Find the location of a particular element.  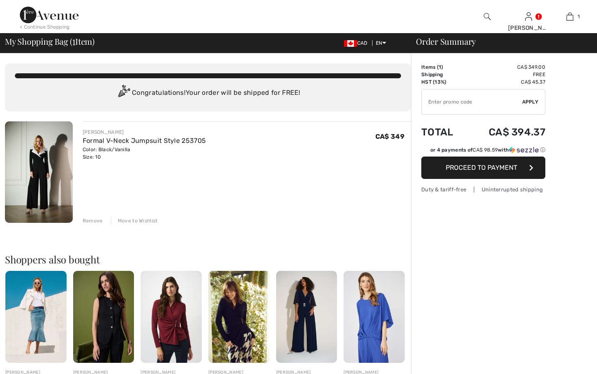

input: Promo code is located at coordinates (472, 102).